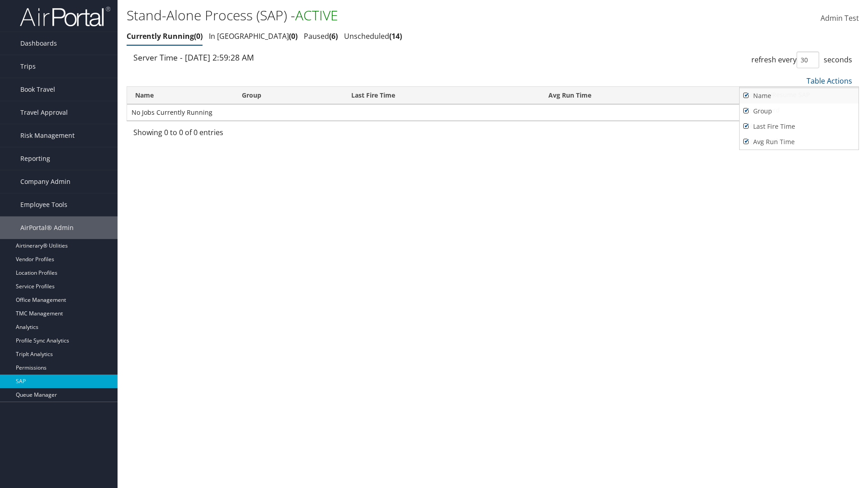 The width and height of the screenshot is (868, 488). What do you see at coordinates (799, 111) in the screenshot?
I see `a: Group` at bounding box center [799, 111].